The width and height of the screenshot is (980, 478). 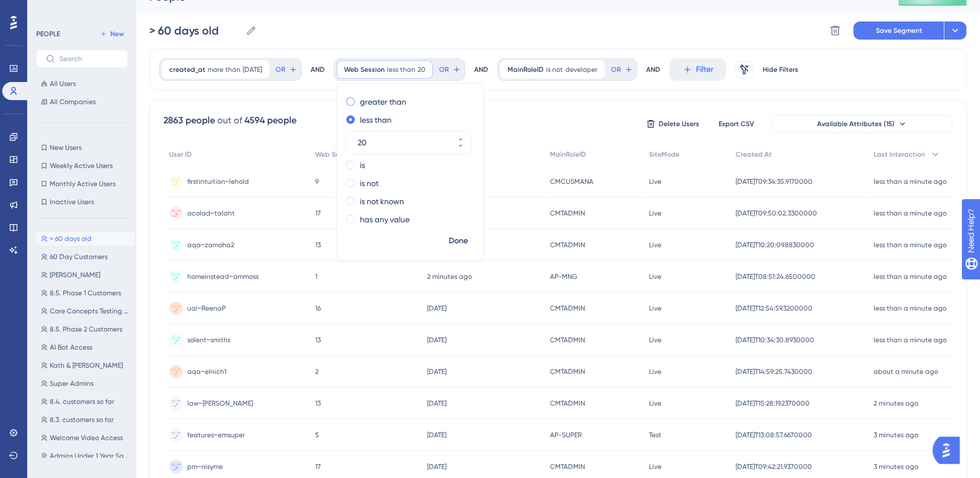 What do you see at coordinates (753, 154) in the screenshot?
I see `span: Created At` at bounding box center [753, 154].